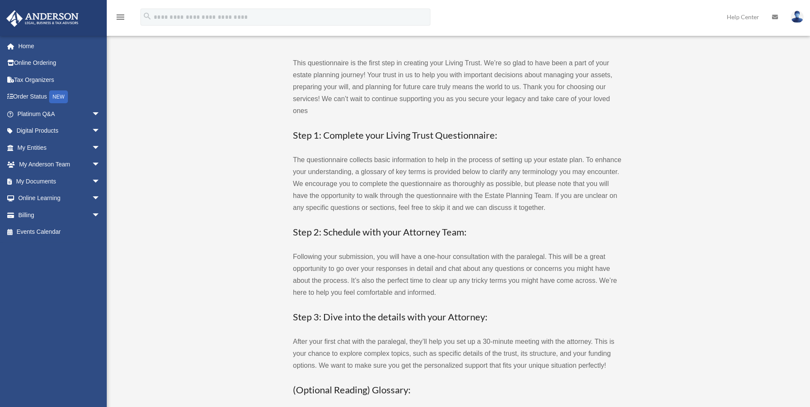  What do you see at coordinates (457, 275) in the screenshot?
I see `p: Following your submission, you will have a one-hour consultation with the paralegal. This will be...` at bounding box center [457, 275].